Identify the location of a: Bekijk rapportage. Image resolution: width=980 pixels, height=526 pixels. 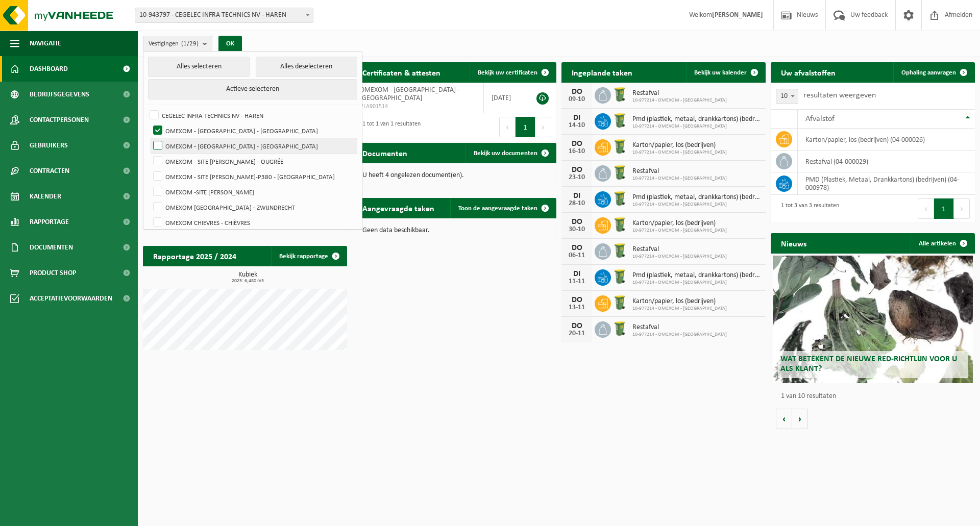
(308, 256).